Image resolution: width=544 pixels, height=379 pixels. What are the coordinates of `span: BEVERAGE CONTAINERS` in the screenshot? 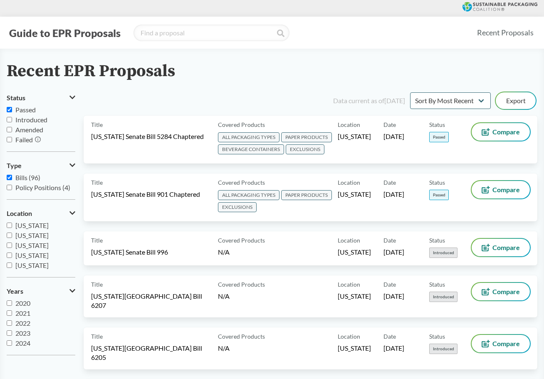 It's located at (251, 149).